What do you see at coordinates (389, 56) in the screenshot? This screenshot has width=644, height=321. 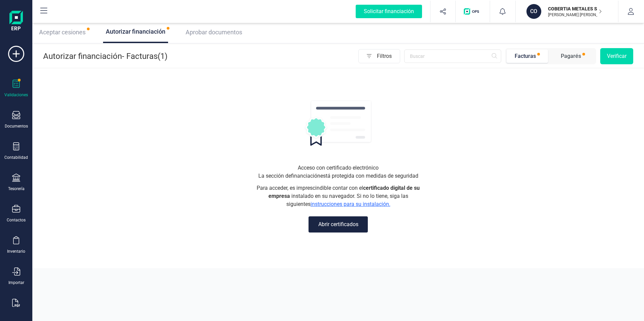 I see `span: Filtros` at bounding box center [389, 56].